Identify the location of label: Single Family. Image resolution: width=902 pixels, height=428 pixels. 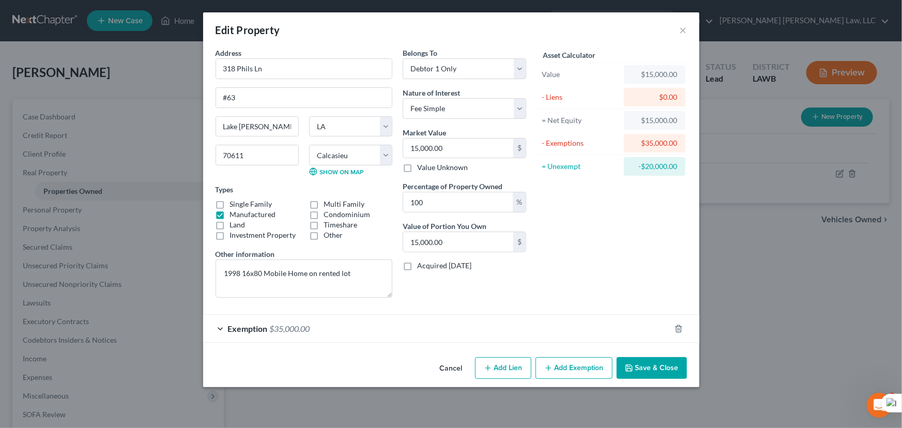
(251, 204).